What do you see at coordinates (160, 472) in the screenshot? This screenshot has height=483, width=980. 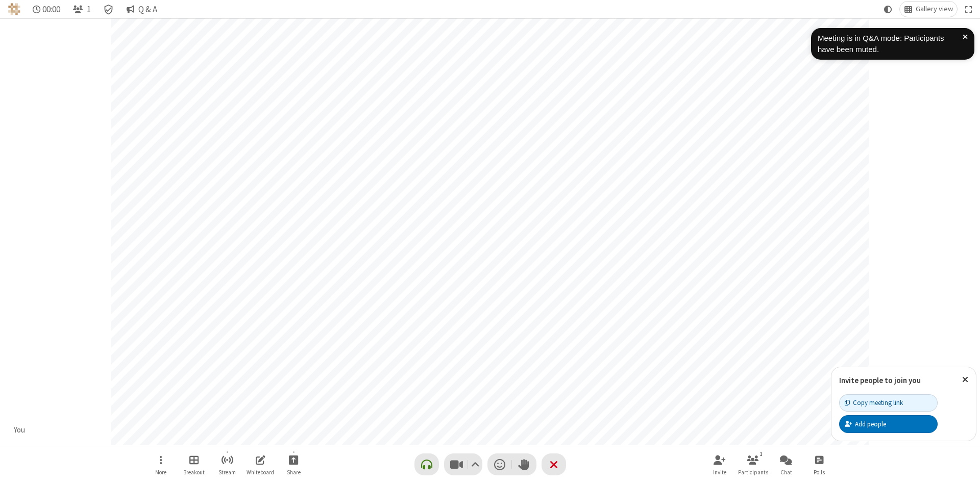 I see `span: More` at bounding box center [160, 472].